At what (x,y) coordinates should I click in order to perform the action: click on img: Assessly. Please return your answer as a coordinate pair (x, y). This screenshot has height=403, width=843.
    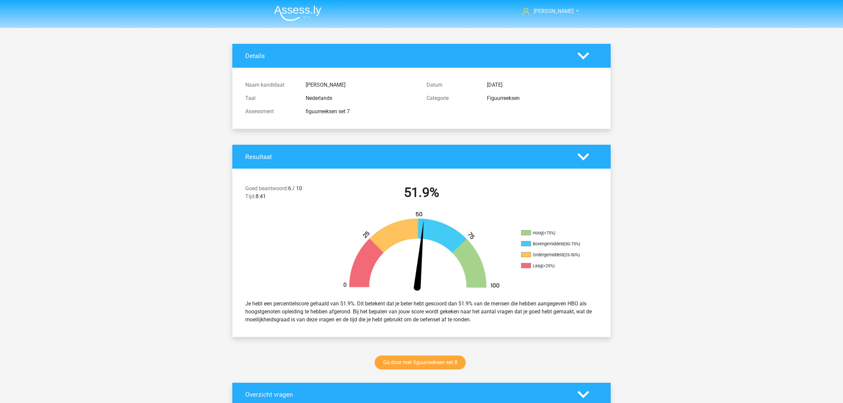
    Looking at the image, I should click on (298, 13).